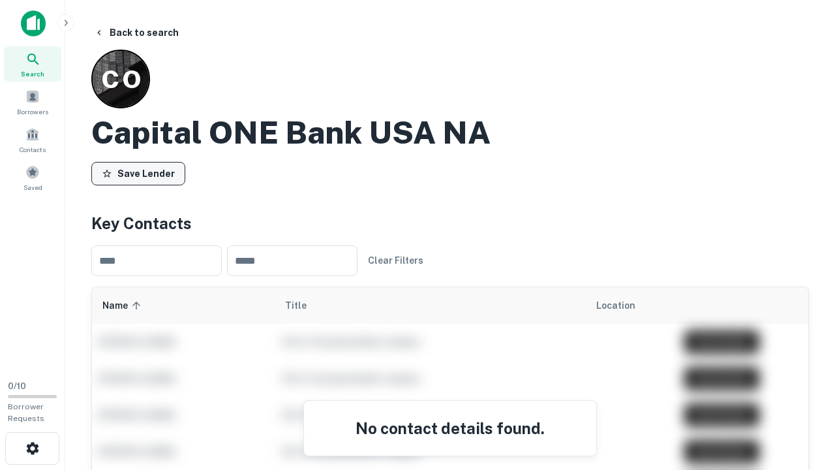 The width and height of the screenshot is (835, 470). What do you see at coordinates (450, 428) in the screenshot?
I see `h4: No contact details found.` at bounding box center [450, 428].